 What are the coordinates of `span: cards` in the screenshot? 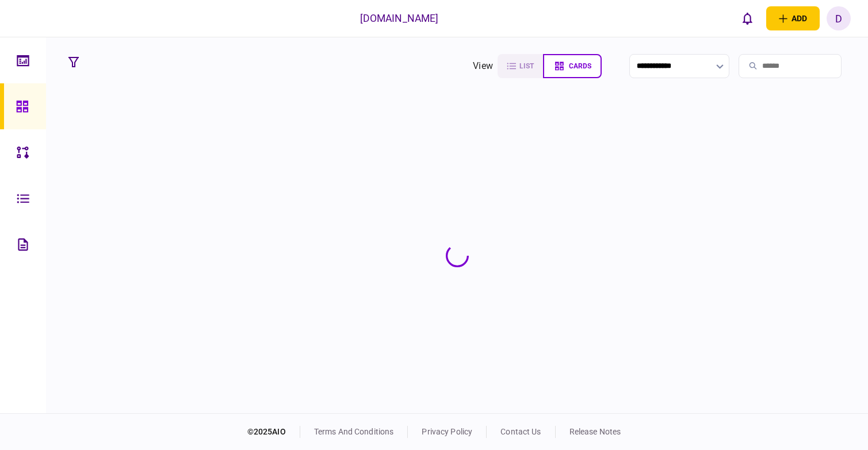 It's located at (580, 66).